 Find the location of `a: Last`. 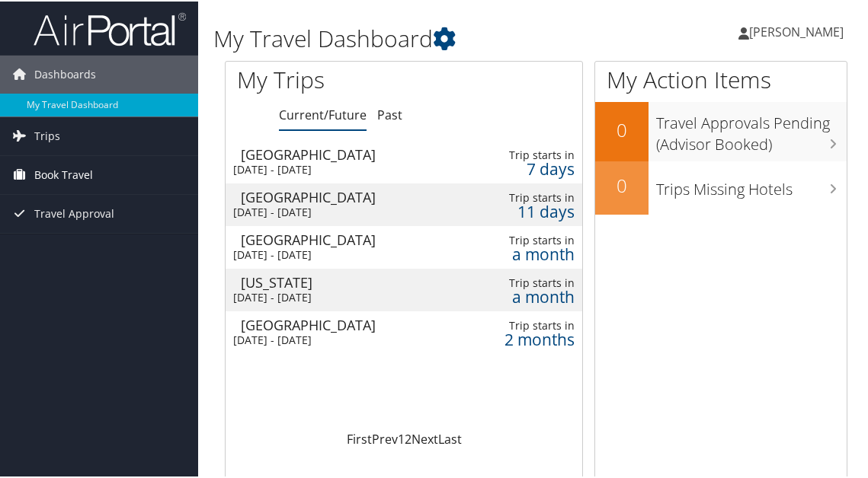

a: Last is located at coordinates (449, 438).